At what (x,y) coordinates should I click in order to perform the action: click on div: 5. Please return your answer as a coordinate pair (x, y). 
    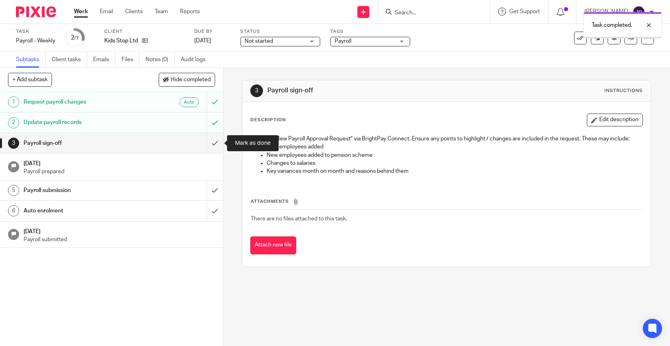
    Looking at the image, I should click on (14, 190).